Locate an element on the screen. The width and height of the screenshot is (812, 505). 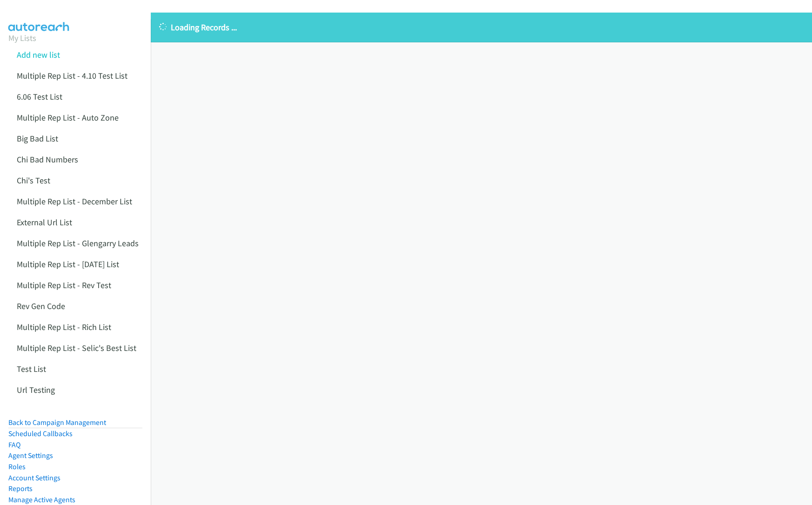
a: Multiple Rep List - 4.10 Test List is located at coordinates (72, 76).